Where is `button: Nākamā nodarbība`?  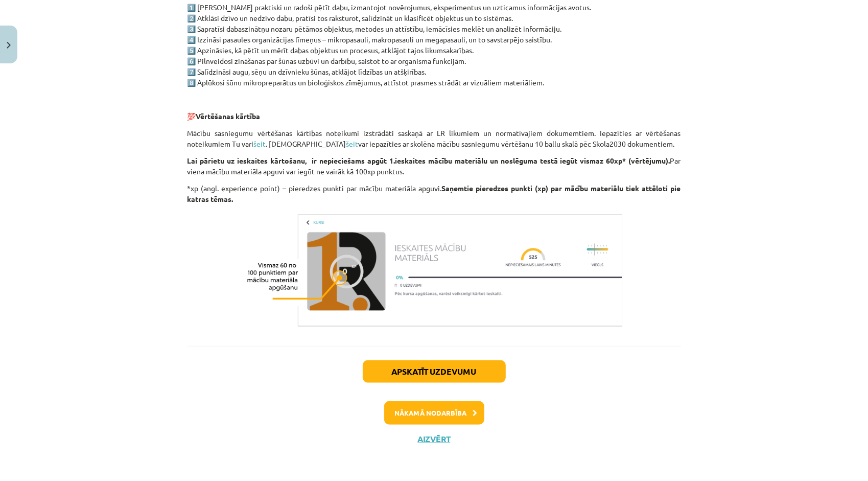 button: Nākamā nodarbība is located at coordinates (434, 413).